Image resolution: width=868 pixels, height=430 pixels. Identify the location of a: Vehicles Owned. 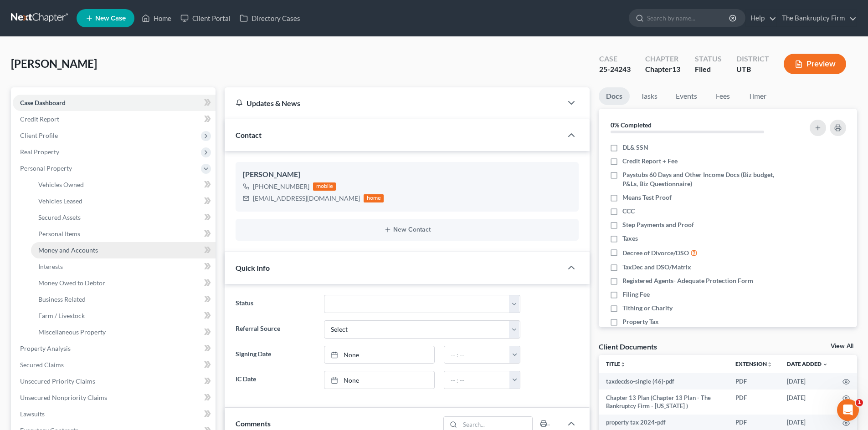
(123, 184).